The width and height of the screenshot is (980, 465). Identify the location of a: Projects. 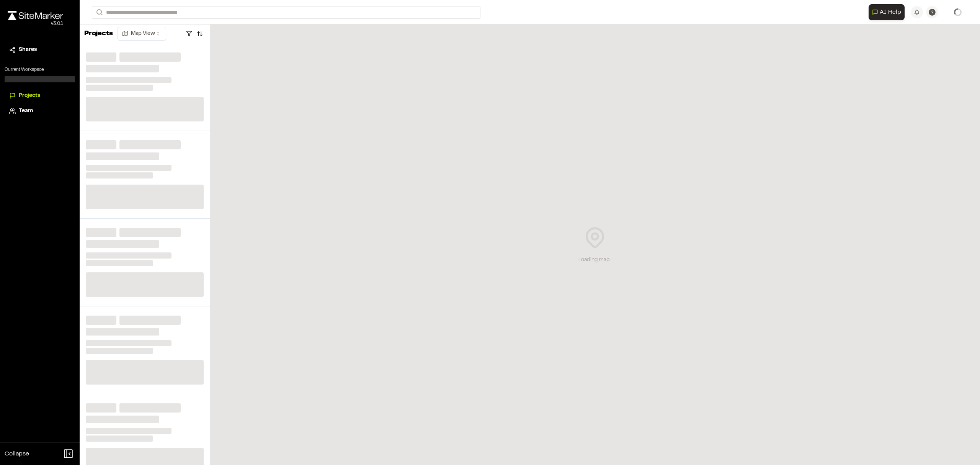
(40, 96).